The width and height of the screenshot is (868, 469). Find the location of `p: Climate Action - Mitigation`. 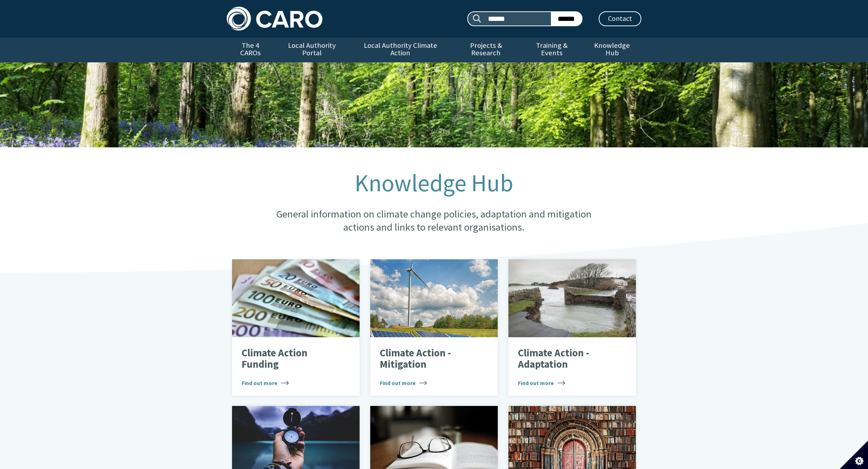

p: Climate Action - Mitigation is located at coordinates (429, 359).